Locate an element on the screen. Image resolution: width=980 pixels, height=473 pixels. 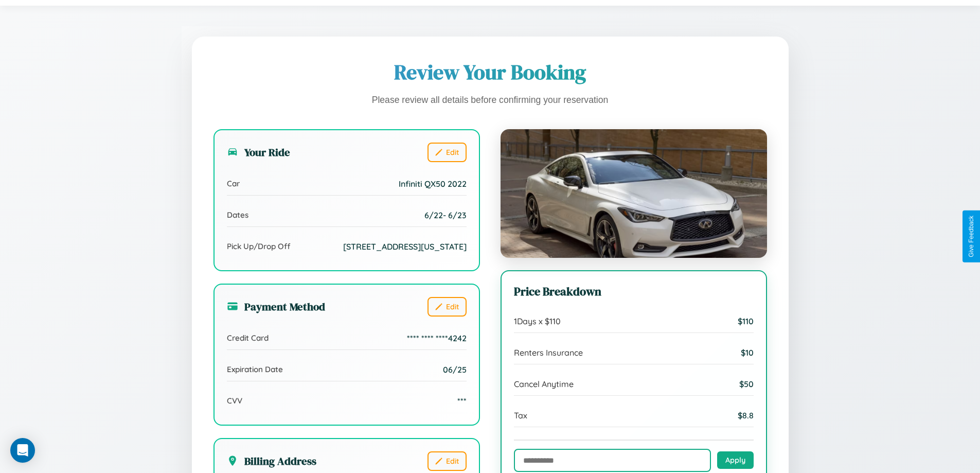
span: Car is located at coordinates (233, 183).